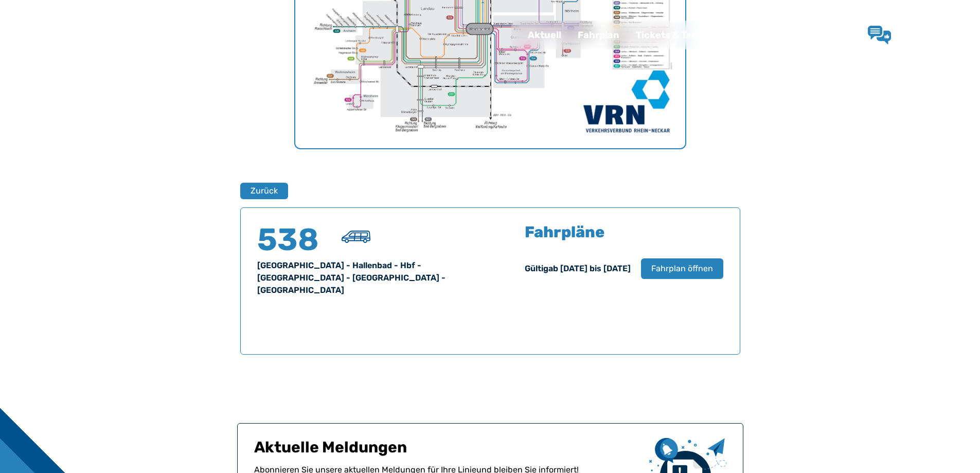 The width and height of the screenshot is (980, 473). I want to click on a: Wir, so click(732, 35).